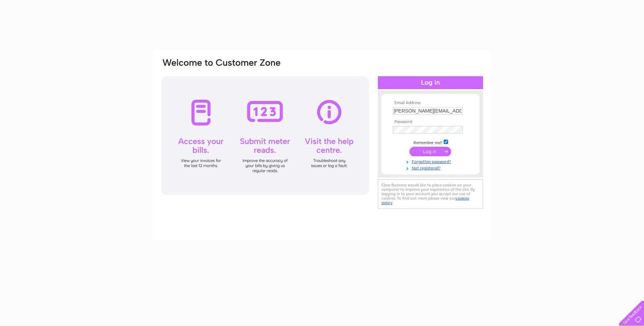 This screenshot has width=644, height=326. I want to click on input: Submit, so click(430, 151).